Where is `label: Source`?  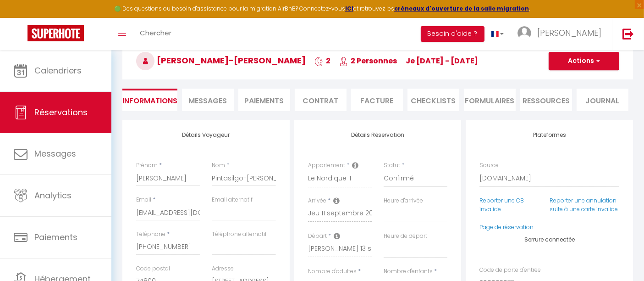 label: Source is located at coordinates (489, 165).